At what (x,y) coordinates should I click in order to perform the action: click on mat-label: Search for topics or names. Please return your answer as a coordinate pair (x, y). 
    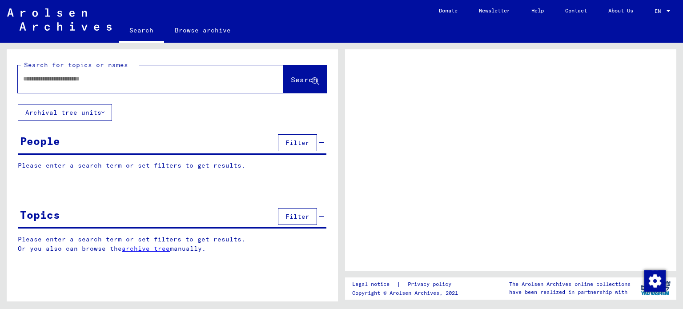
    Looking at the image, I should click on (76, 65).